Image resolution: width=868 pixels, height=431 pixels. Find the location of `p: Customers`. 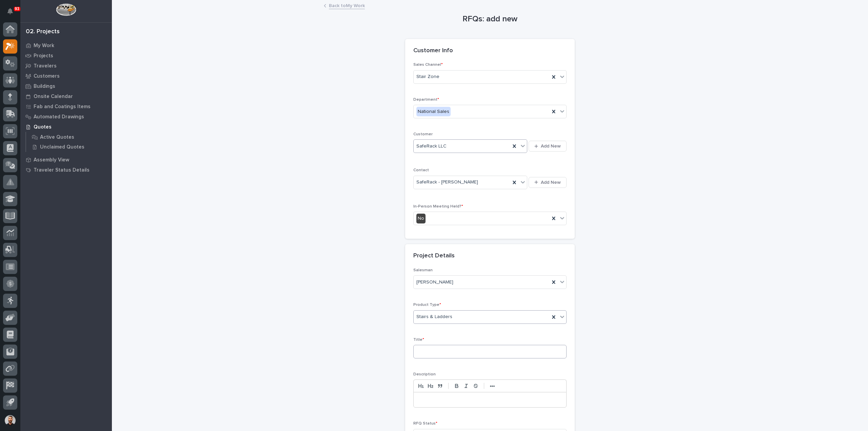

p: Customers is located at coordinates (46, 76).